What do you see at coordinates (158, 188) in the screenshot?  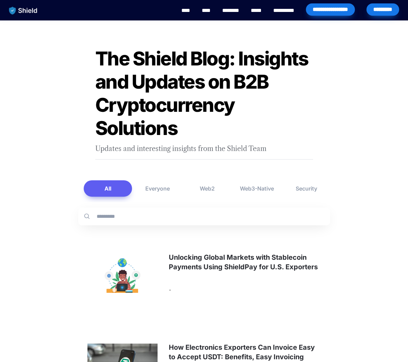 I see `button: Everyone` at bounding box center [158, 188].